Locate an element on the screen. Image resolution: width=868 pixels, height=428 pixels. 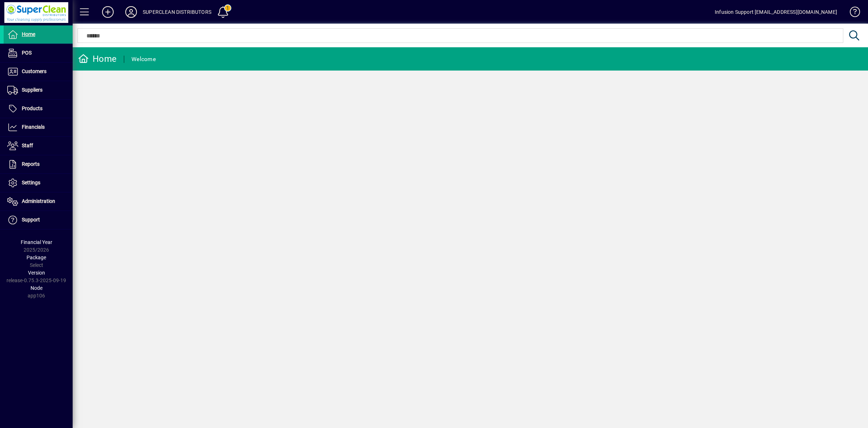
a: Settings is located at coordinates (39, 183).